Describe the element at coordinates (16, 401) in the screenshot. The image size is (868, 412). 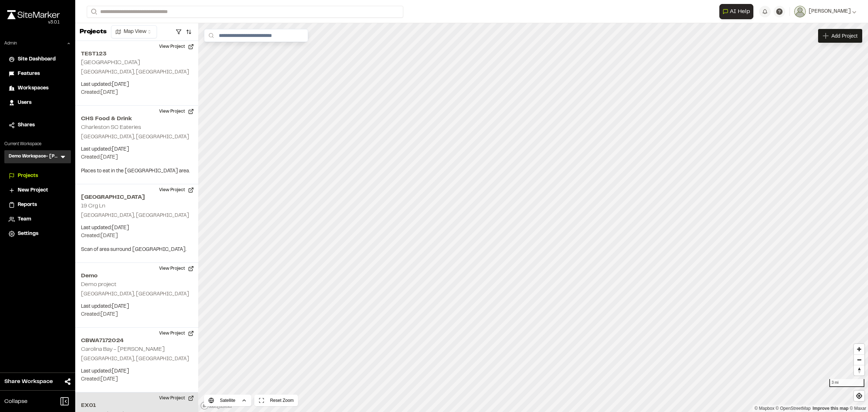
I see `span: Collapse` at that location.